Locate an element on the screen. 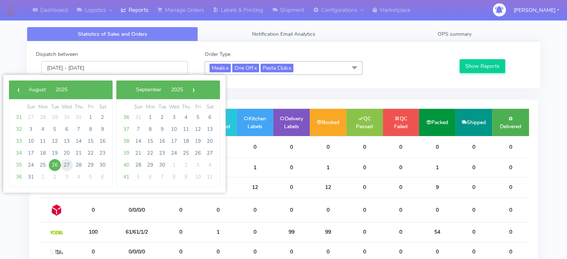 This screenshot has height=259, width=567. input: Pick the Daterange is located at coordinates (114, 68).